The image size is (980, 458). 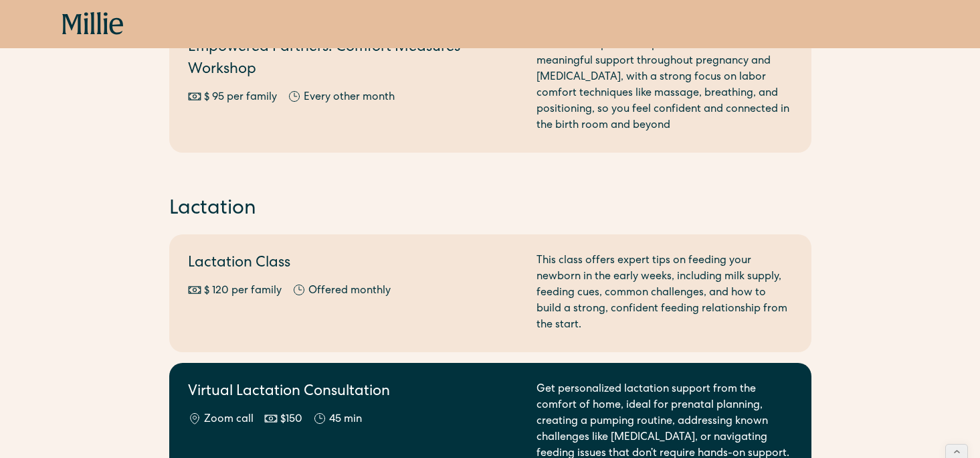 What do you see at coordinates (349, 97) in the screenshot?
I see `div: Every other month` at bounding box center [349, 97].